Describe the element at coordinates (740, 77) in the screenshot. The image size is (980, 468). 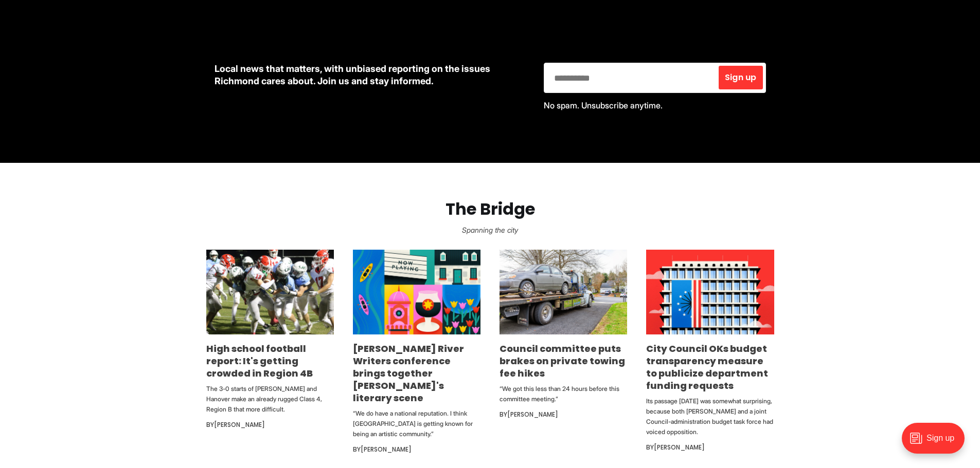
I see `button: Sign up` at that location.